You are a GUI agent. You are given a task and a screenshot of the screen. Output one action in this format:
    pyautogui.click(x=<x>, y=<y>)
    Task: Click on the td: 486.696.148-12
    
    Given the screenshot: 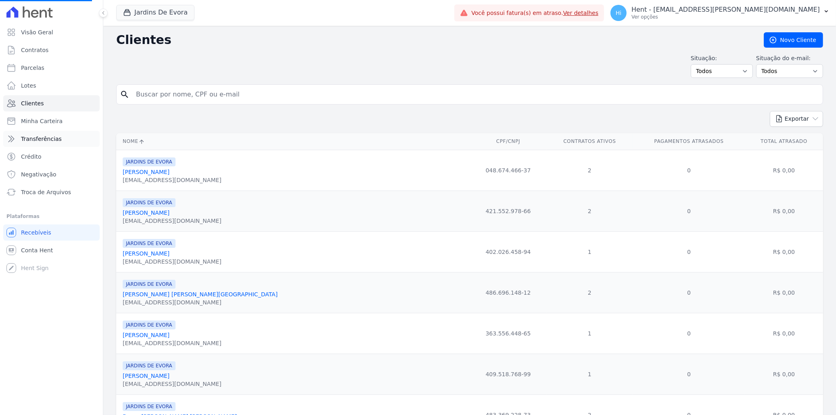 What is the action you would take?
    pyautogui.click(x=508, y=292)
    